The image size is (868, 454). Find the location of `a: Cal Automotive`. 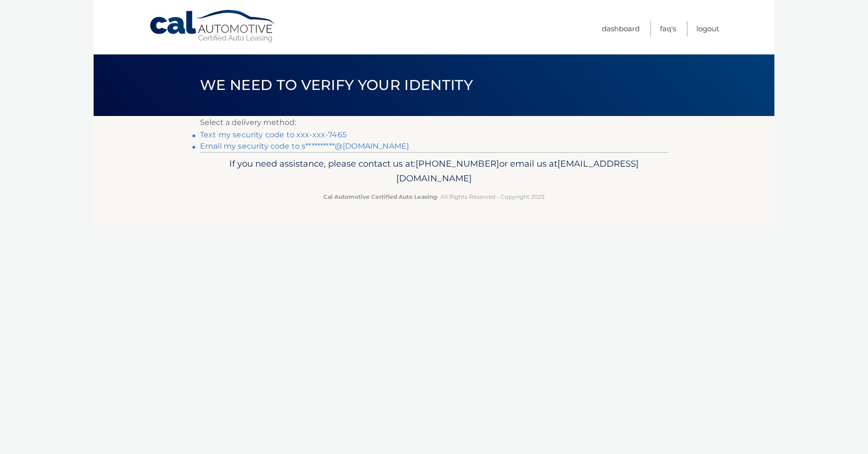

a: Cal Automotive is located at coordinates (213, 26).